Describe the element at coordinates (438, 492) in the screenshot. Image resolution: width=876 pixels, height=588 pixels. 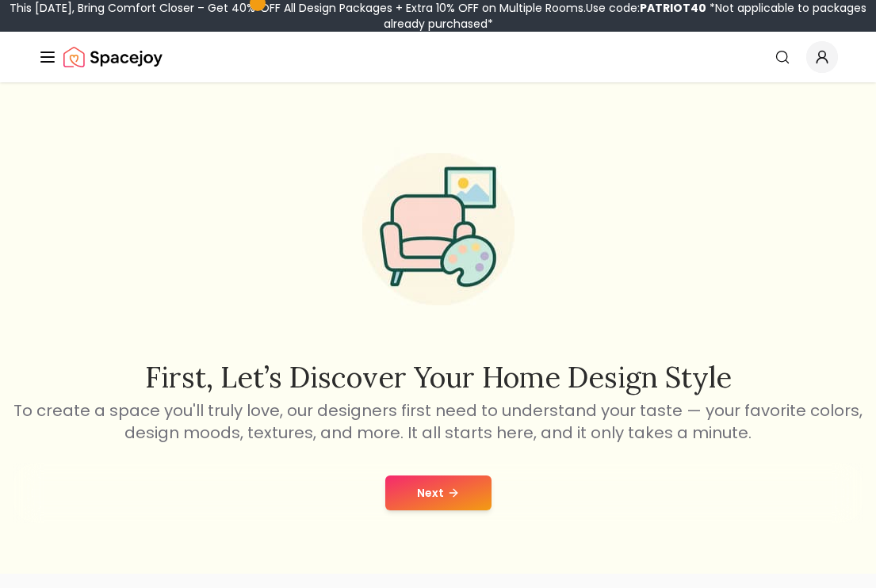
I see `button: Next` at that location.